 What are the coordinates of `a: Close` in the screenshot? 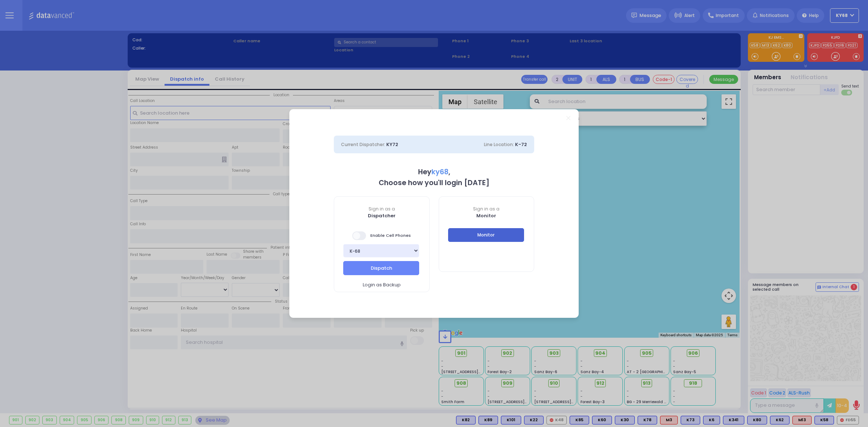 It's located at (568, 118).